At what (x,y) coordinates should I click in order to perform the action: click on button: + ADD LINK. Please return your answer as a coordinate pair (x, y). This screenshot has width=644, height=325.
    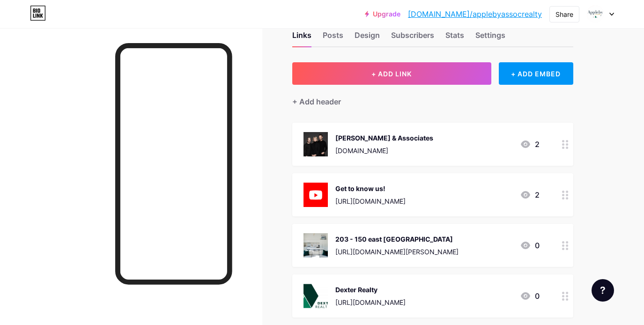
    Looking at the image, I should click on (391, 74).